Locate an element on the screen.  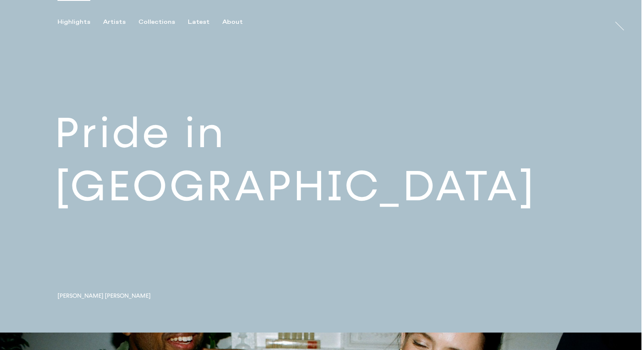
div: Highlights is located at coordinates (74, 22).